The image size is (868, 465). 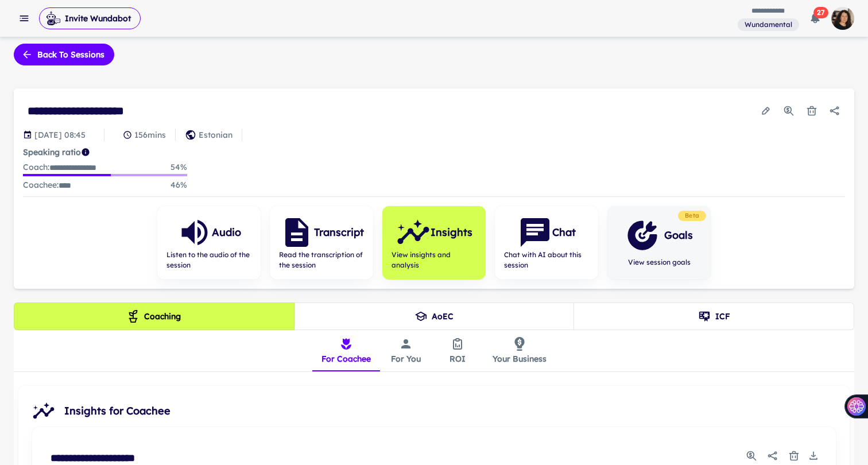 I want to click on button: GoalsView session goals, so click(x=659, y=243).